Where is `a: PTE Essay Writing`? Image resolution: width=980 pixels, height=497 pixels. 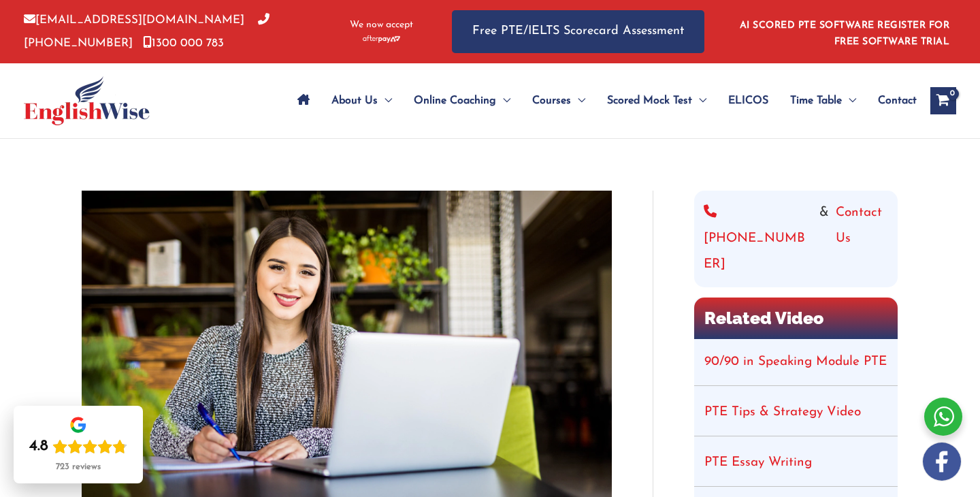 a: PTE Essay Writing is located at coordinates (758, 462).